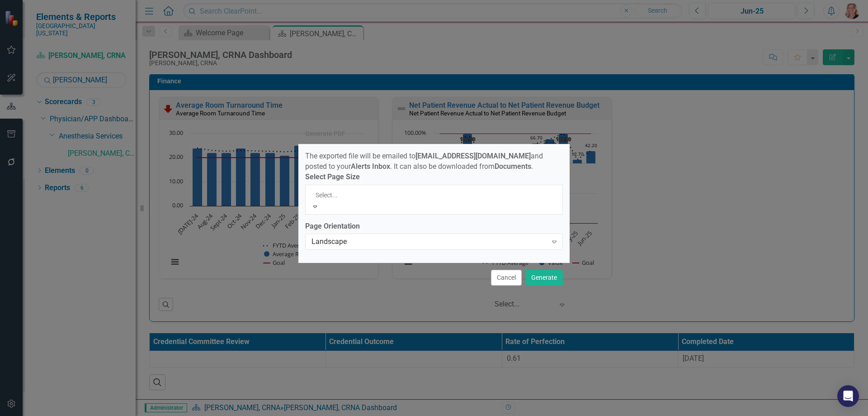 The height and width of the screenshot is (416, 868). I want to click on label: Select Page Size, so click(434, 176).